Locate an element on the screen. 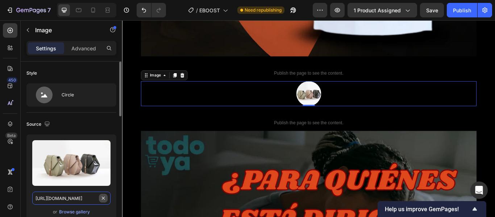  button: 1 product assigned is located at coordinates (382, 10).